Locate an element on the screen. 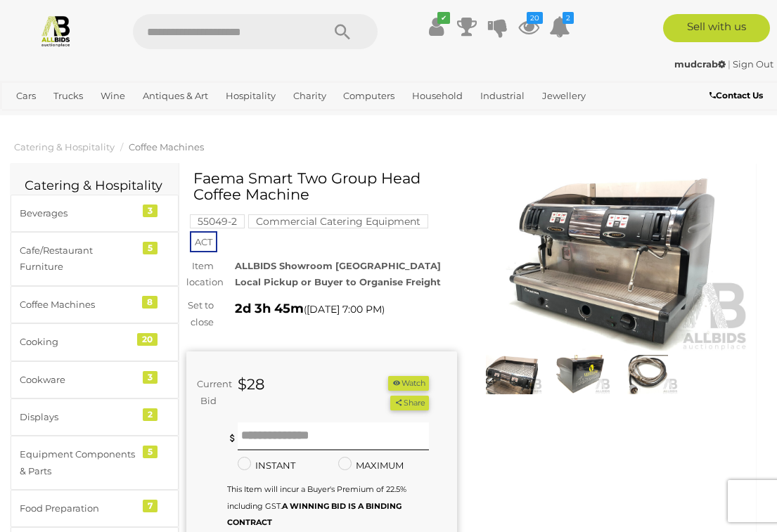 Image resolution: width=777 pixels, height=532 pixels. div: Item location is located at coordinates (200, 274).